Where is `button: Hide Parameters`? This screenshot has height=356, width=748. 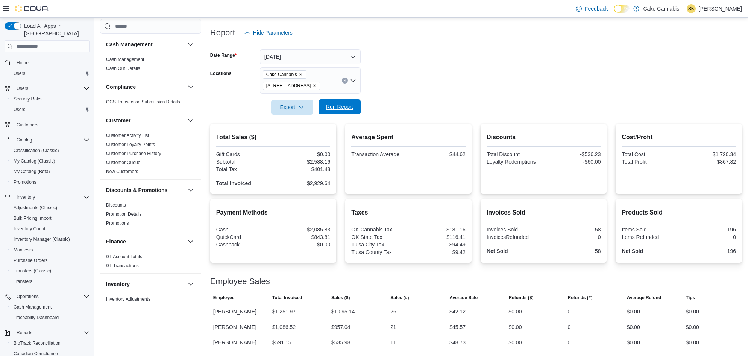 button: Hide Parameters is located at coordinates (268, 33).